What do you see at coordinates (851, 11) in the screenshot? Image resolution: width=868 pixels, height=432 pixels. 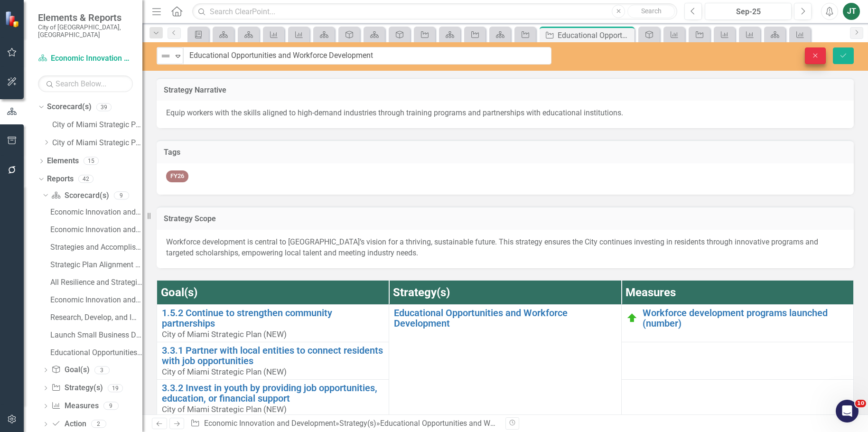 I see `button: JT` at bounding box center [851, 11].